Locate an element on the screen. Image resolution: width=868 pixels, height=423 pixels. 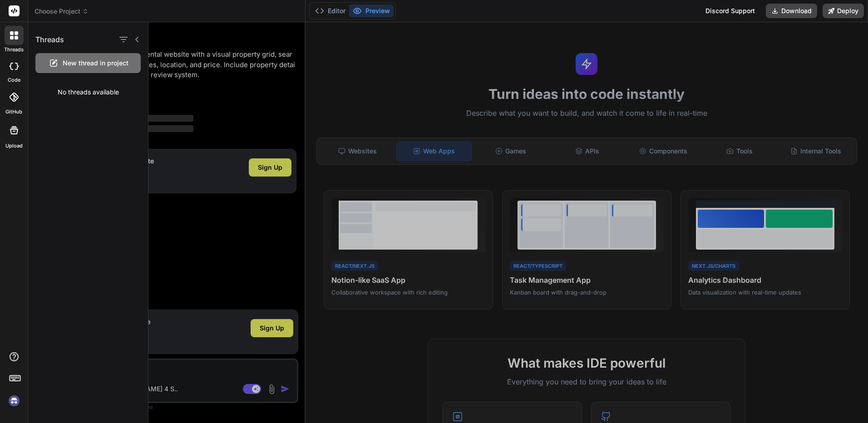
span: Choose Project is located at coordinates (61, 11).